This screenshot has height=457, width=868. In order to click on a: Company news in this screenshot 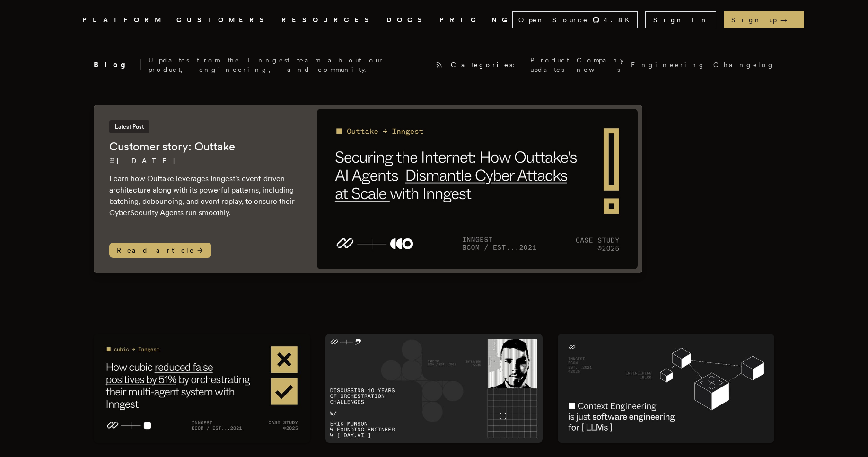, I will do `click(599, 65)`.